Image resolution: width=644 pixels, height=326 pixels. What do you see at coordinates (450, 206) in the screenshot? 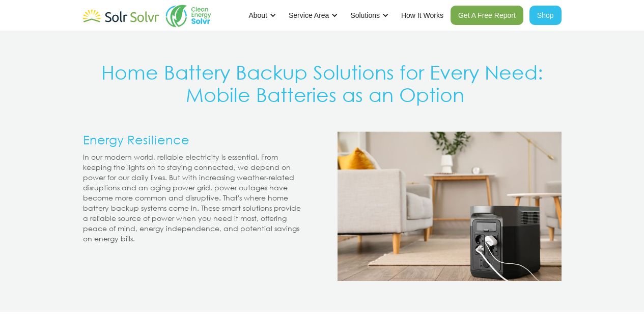
I see `img: Battery backup system installed in Ontario living room by Solr Solvr complementing solar panels i...` at bounding box center [450, 206].